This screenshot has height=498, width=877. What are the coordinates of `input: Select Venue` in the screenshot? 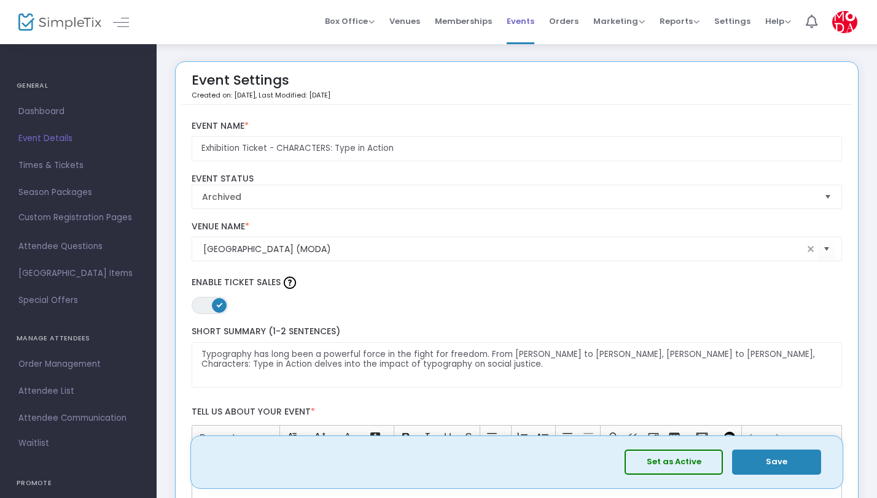 It's located at (503, 249).